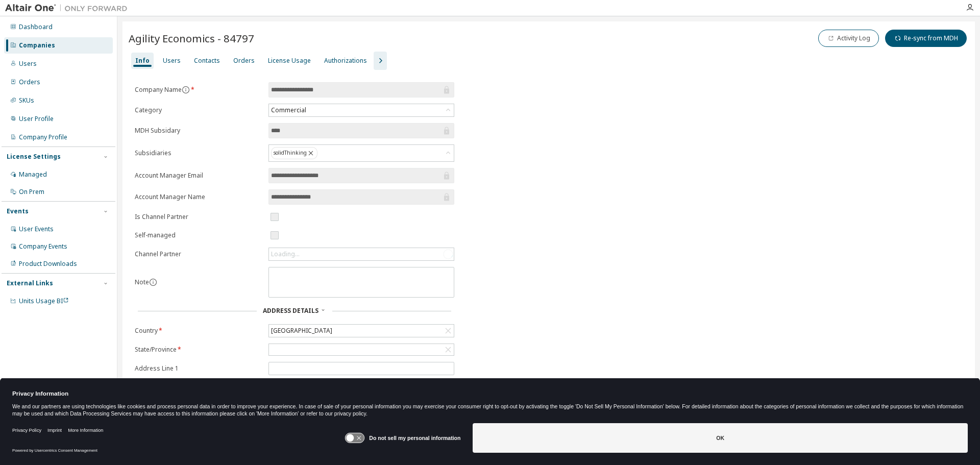  Describe the element at coordinates (36, 229) in the screenshot. I see `div: User Events` at that location.